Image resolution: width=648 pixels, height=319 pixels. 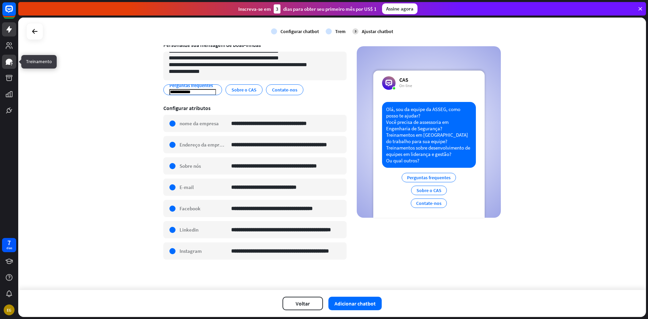 I want to click on button: Voltar, so click(x=303, y=303).